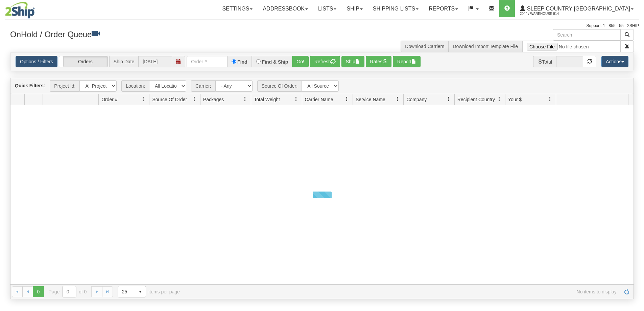  What do you see at coordinates (379, 61) in the screenshot?
I see `button: Rates` at bounding box center [379, 61].